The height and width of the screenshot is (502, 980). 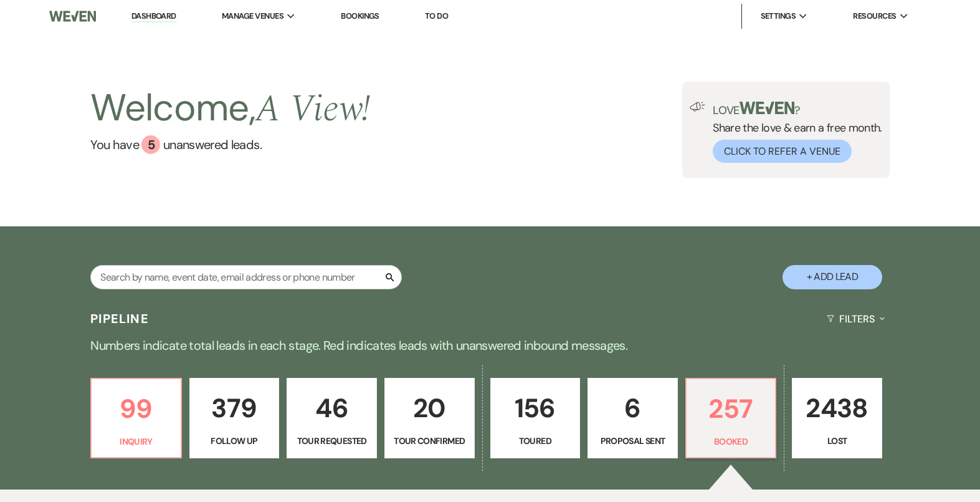 I want to click on h2: Welcome,, so click(x=230, y=109).